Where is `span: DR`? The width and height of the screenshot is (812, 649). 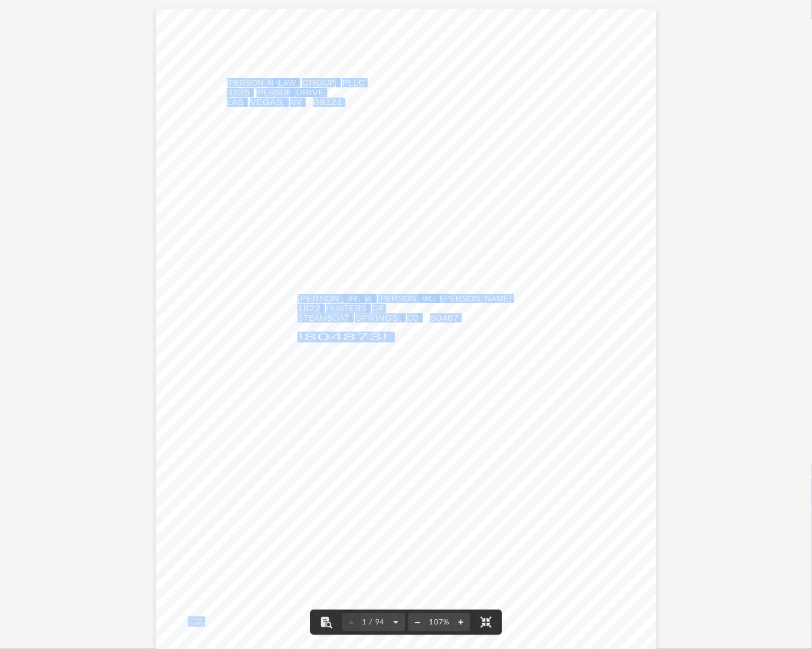
span: DR is located at coordinates (378, 308).